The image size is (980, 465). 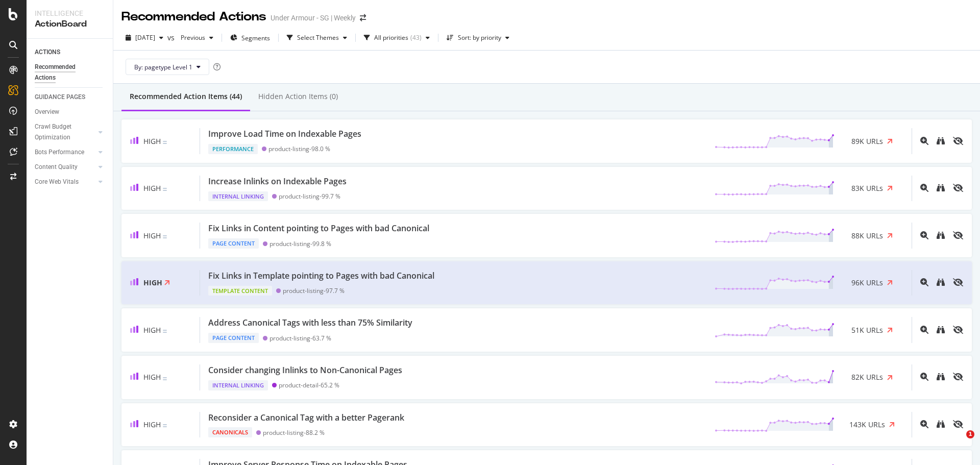 What do you see at coordinates (285, 133) in the screenshot?
I see `div: Improve Load Time on Indexable Pages` at bounding box center [285, 133].